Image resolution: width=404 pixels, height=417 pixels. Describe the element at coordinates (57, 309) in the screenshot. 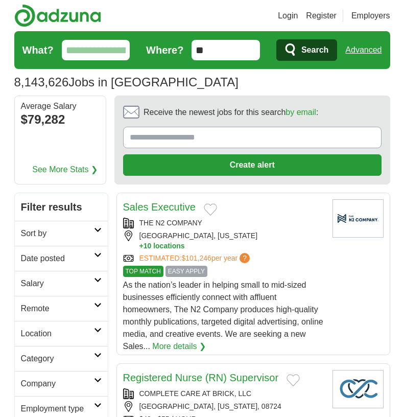

I see `h2: Remote` at that location.